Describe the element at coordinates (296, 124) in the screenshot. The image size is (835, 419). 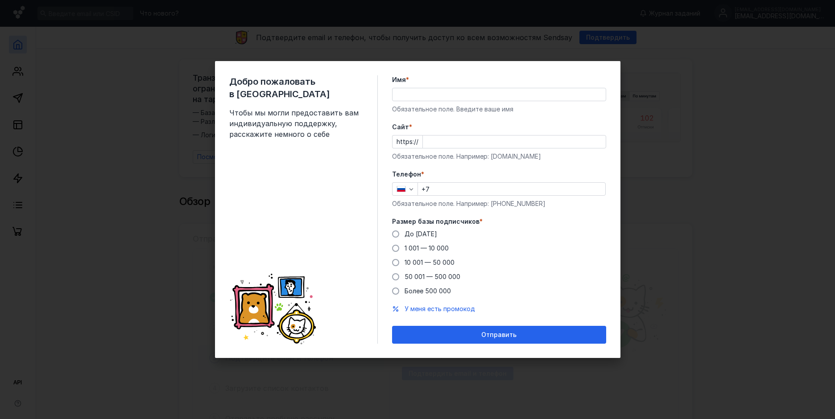
I see `span: Чтобы мы могли предоставить вам индивидуальную поддержку, расскажите немного о себе` at that location.